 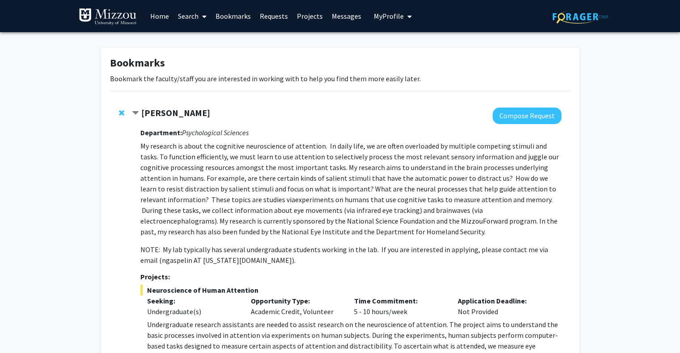 I want to click on div: Undergraduate(s), so click(x=192, y=312).